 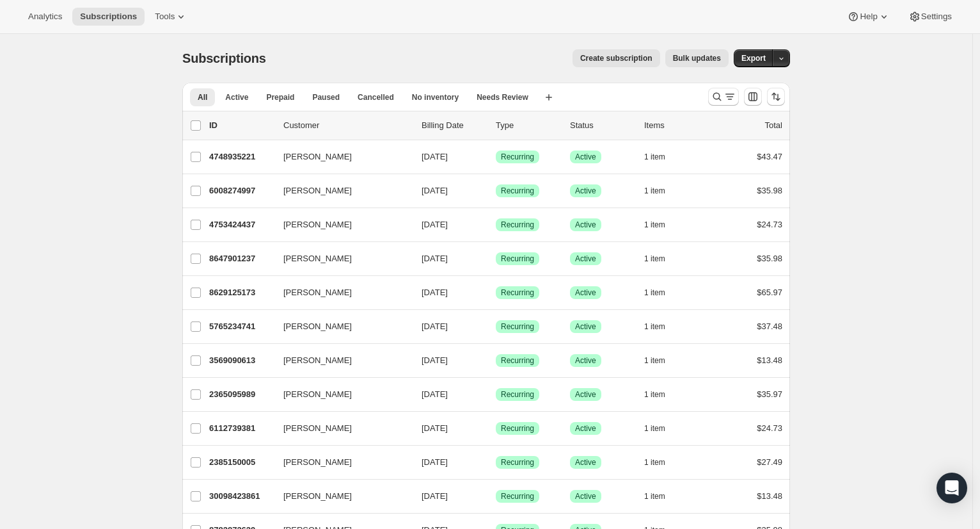 I want to click on p: Status, so click(x=602, y=125).